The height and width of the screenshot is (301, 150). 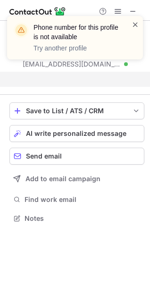 What do you see at coordinates (44, 156) in the screenshot?
I see `span: Send email` at bounding box center [44, 156].